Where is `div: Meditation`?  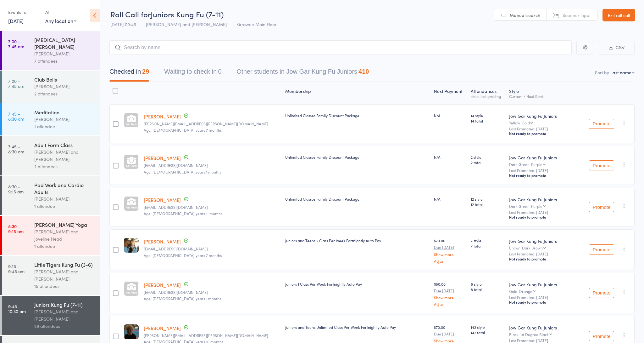 div: Meditation is located at coordinates (64, 112).